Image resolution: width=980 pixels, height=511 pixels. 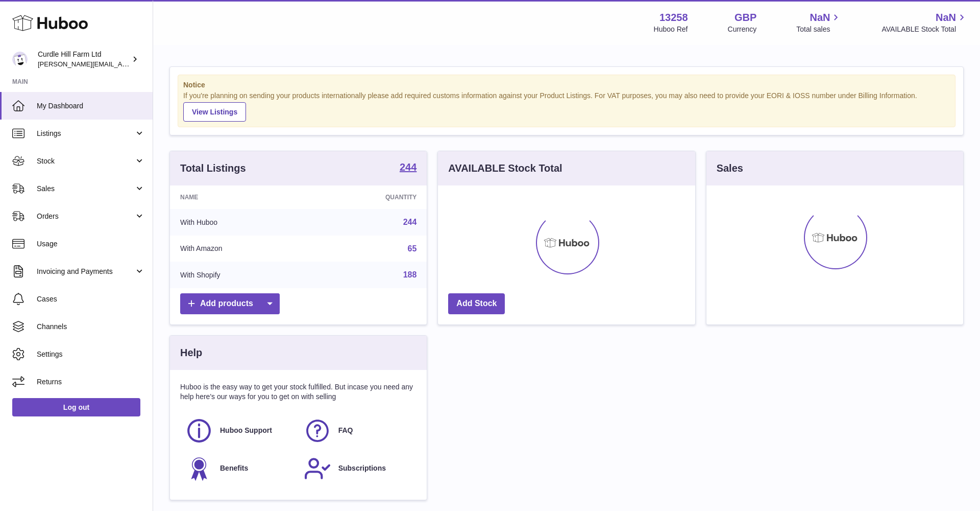 What do you see at coordinates (240, 431) in the screenshot?
I see `a: Huboo Support` at bounding box center [240, 431].